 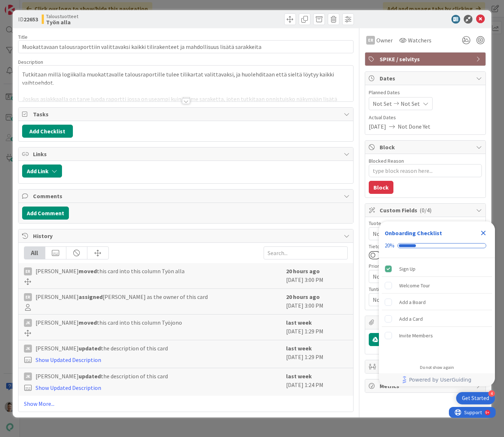 What do you see at coordinates (426, 147) in the screenshot?
I see `span: Block` at bounding box center [426, 147].